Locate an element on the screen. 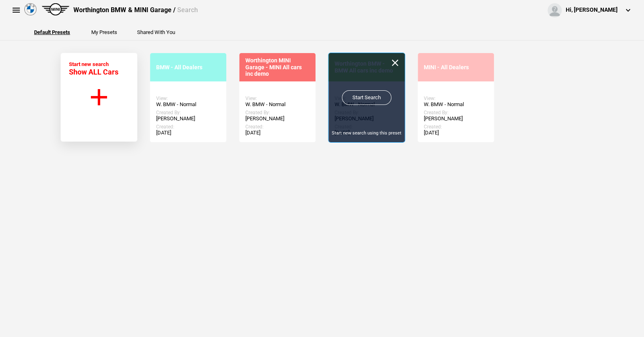 The image size is (644, 337). img: mini.png is located at coordinates (55, 9).